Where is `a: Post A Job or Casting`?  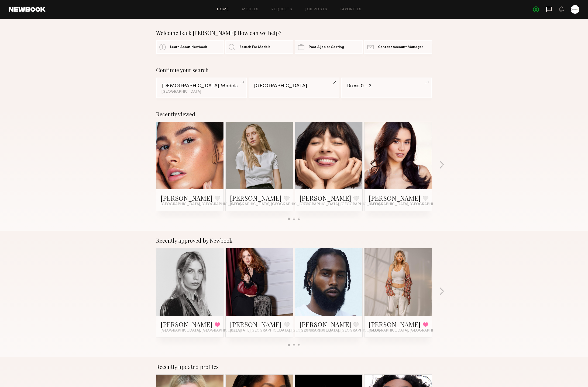
a: Post A Job or Casting is located at coordinates (329, 47).